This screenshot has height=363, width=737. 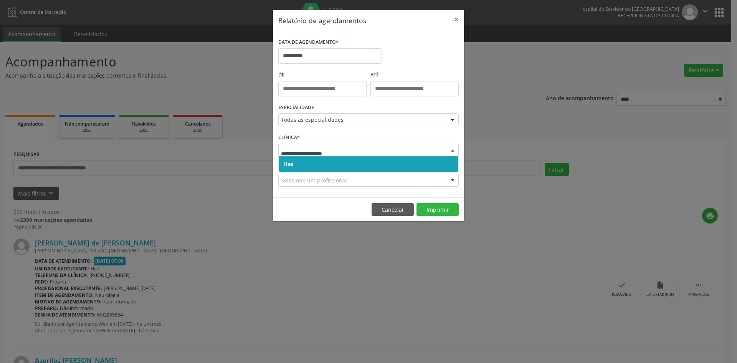 I want to click on button: Close, so click(x=456, y=19).